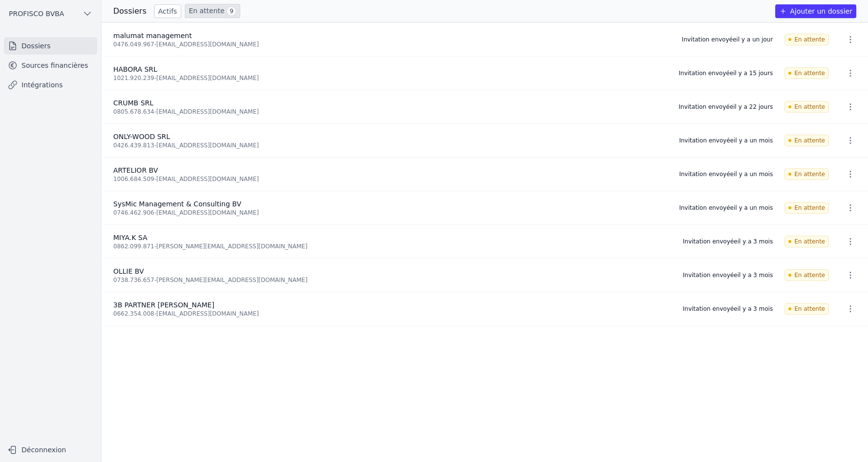  Describe the element at coordinates (135, 69) in the screenshot. I see `span: HABORA SRL` at that location.